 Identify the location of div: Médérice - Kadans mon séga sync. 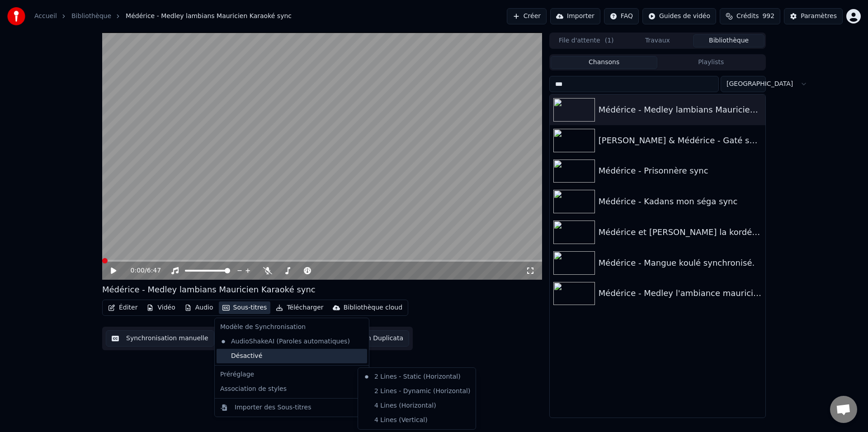
(680, 202).